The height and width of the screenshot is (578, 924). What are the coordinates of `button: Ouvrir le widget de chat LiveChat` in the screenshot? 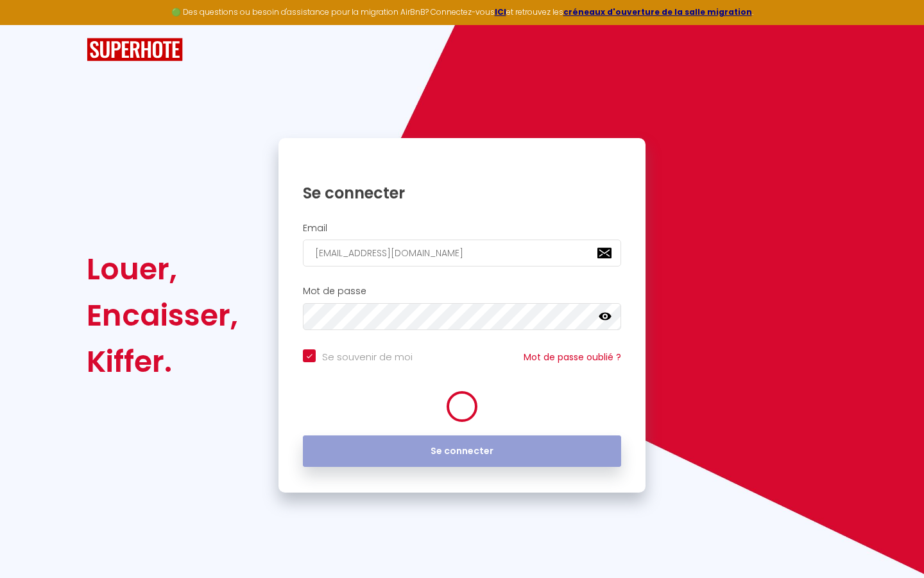 It's located at (29, 25).